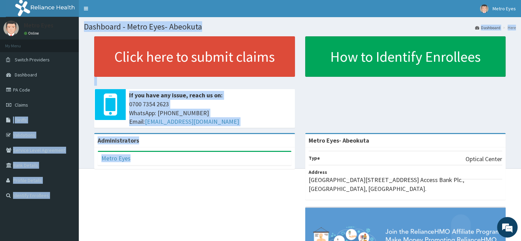  Describe the element at coordinates (39, 25) in the screenshot. I see `p: Metro Eyes` at that location.